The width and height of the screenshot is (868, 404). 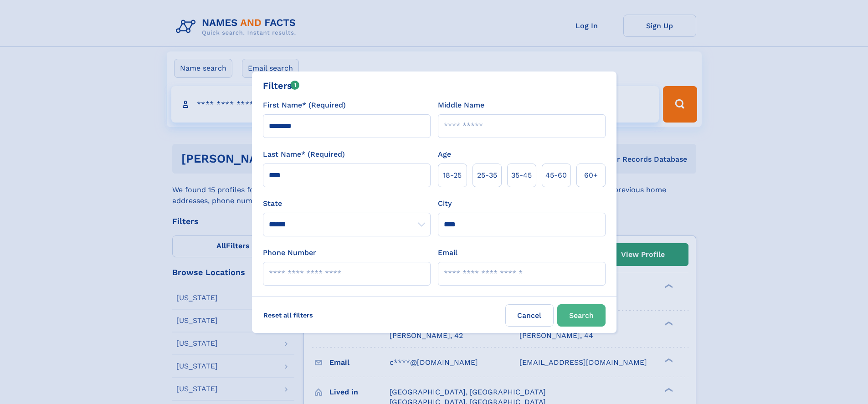 I want to click on label: Middle Name, so click(x=461, y=105).